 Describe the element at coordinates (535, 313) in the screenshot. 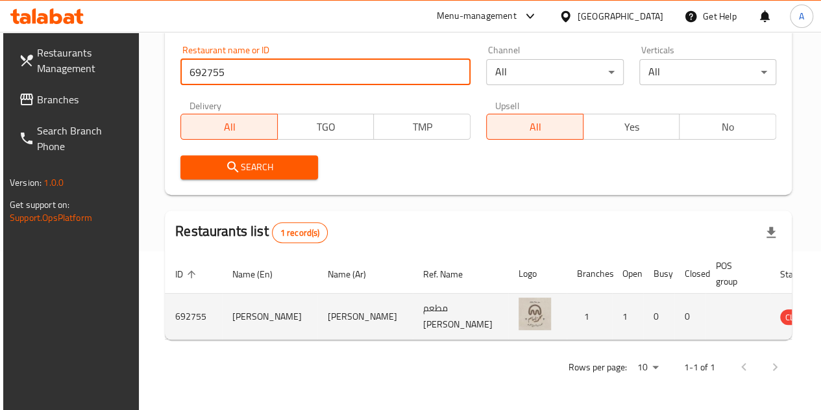

I see `img: Mohamed Emam` at that location.